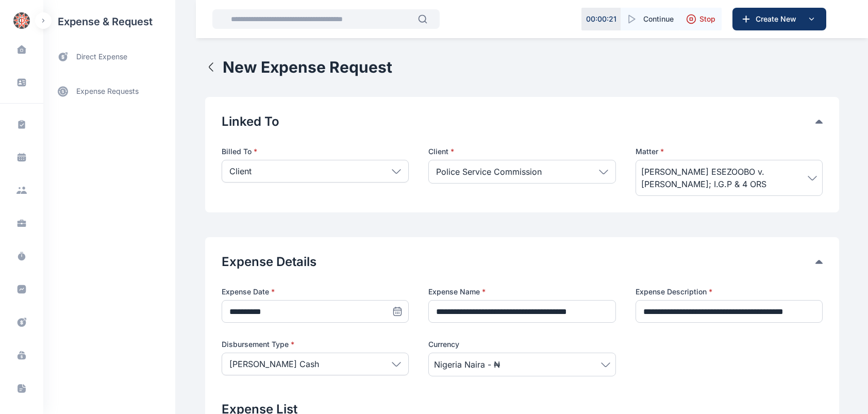 Image resolution: width=868 pixels, height=414 pixels. Describe the element at coordinates (467, 364) in the screenshot. I see `span: Nigeria Naira - ₦` at that location.